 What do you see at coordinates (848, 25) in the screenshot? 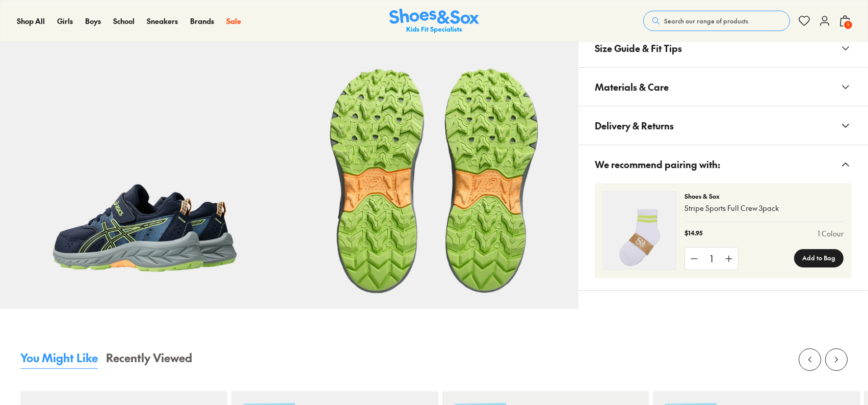
I see `span: 1` at bounding box center [848, 25].